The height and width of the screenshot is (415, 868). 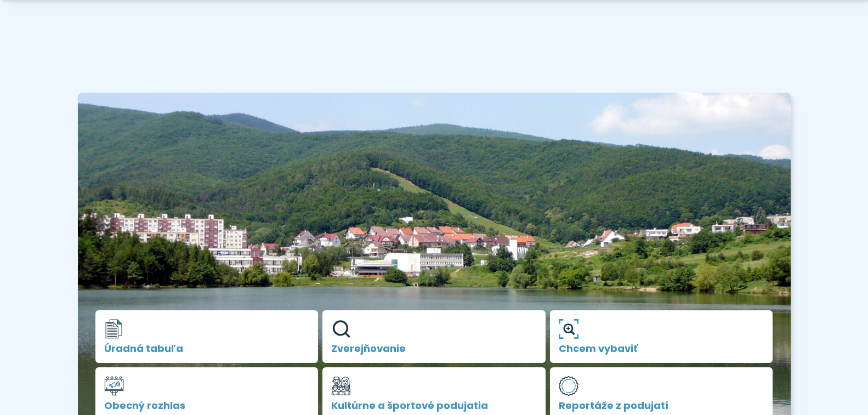 I want to click on span: Zverejňovanie, so click(x=434, y=348).